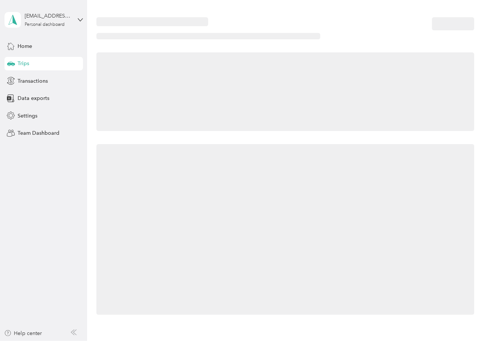  I want to click on span: Settings, so click(27, 116).